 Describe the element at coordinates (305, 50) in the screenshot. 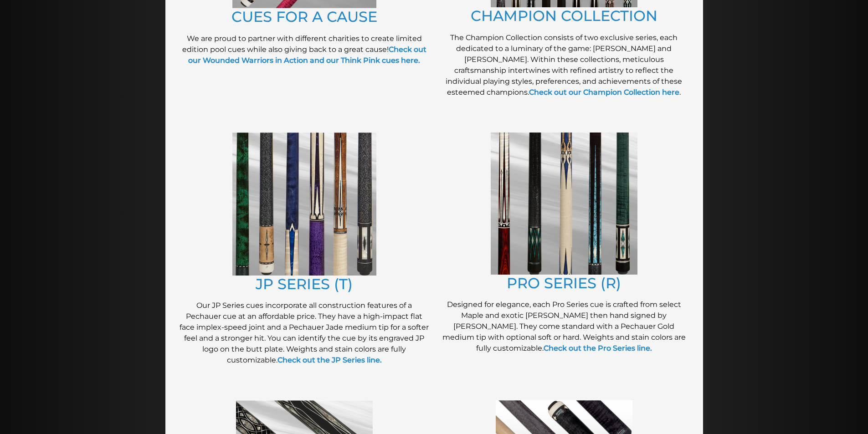

I see `p: We are proud to partner with different charities to create limited edition pool cues while also g...` at that location.